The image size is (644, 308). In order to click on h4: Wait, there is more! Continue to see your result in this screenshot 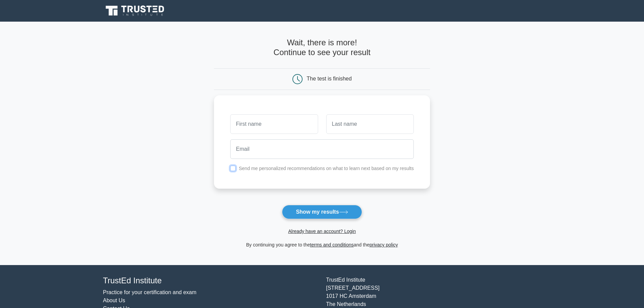, I will do `click(322, 48)`.